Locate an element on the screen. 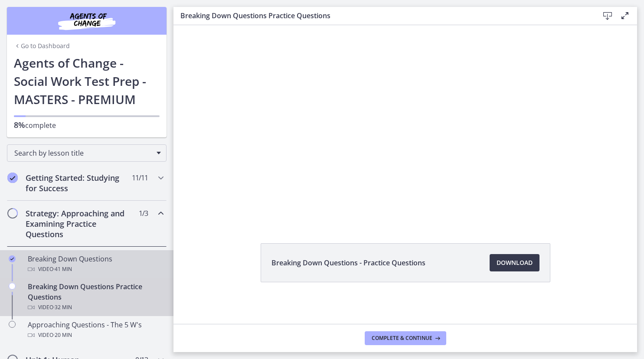 The height and width of the screenshot is (359, 644). div: Breaking Down Questions is located at coordinates (95, 264).